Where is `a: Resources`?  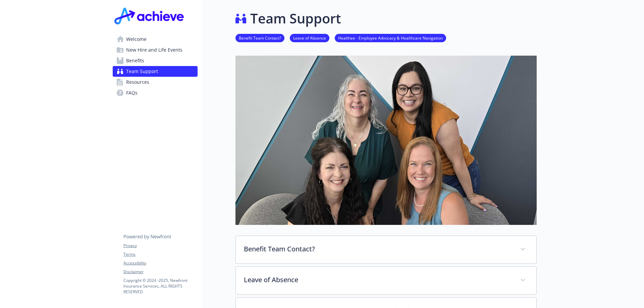
a: Resources is located at coordinates (155, 82).